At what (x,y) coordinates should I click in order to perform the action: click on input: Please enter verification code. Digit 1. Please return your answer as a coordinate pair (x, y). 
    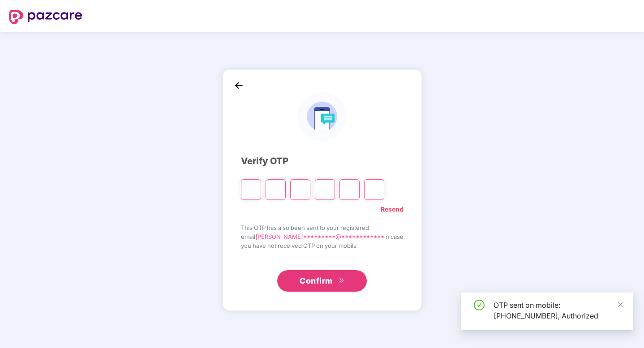
    Looking at the image, I should click on (251, 190).